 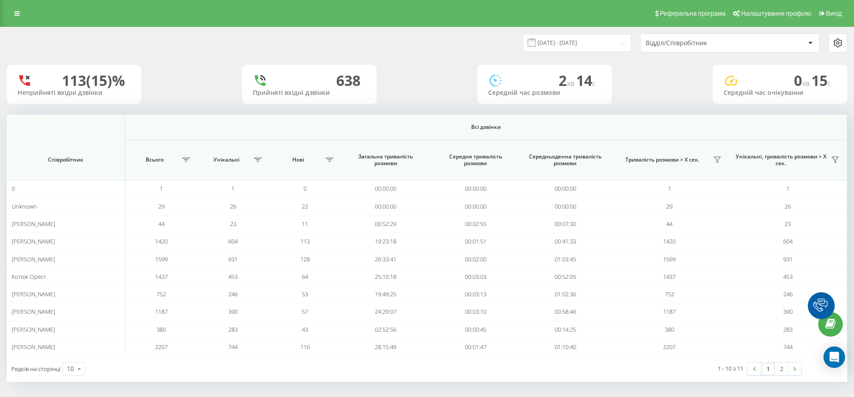 What do you see at coordinates (787, 207) in the screenshot?
I see `span: 26` at bounding box center [787, 207].